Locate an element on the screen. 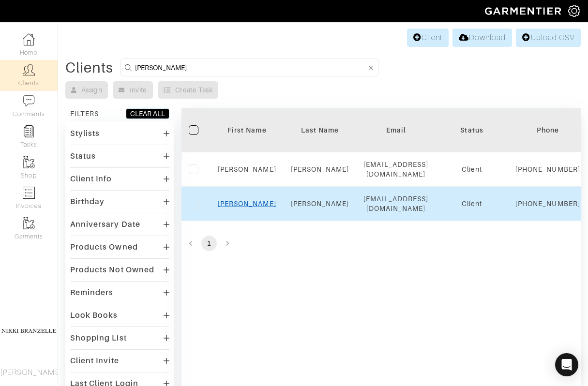 Image resolution: width=588 pixels, height=386 pixels. img: clients-icon-6bae9207a08558b7cb47a8932f037763ab4055f8c8b6bfacd5dc20c3e0201464.png is located at coordinates (29, 69).